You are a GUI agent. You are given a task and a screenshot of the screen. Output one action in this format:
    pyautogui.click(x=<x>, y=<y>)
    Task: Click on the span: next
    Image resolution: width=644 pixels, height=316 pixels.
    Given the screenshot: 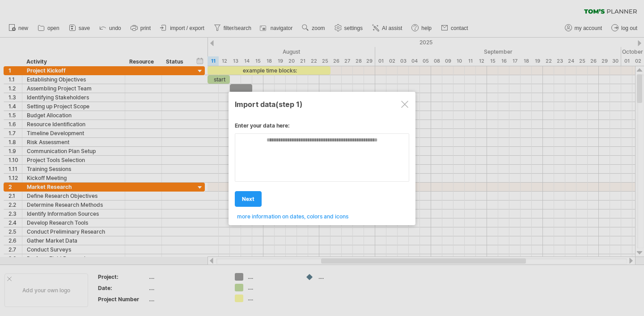 What is the action you would take?
    pyautogui.click(x=248, y=199)
    